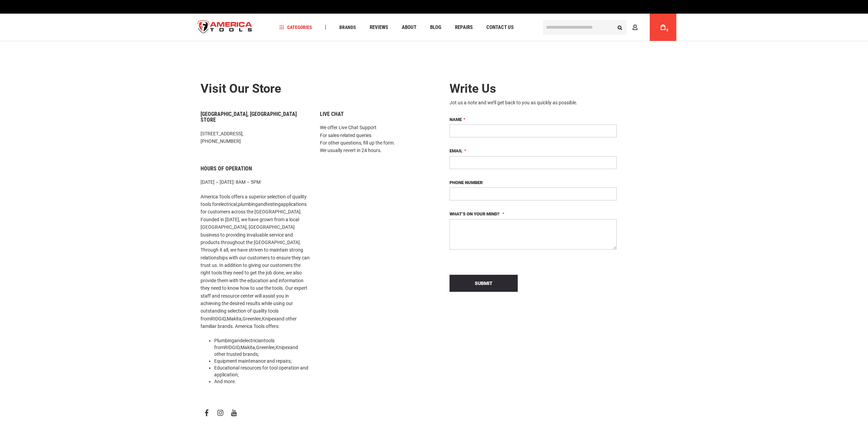 The width and height of the screenshot is (868, 436). What do you see at coordinates (253, 361) in the screenshot?
I see `a: Equipment maintenance and repairs` at bounding box center [253, 361].